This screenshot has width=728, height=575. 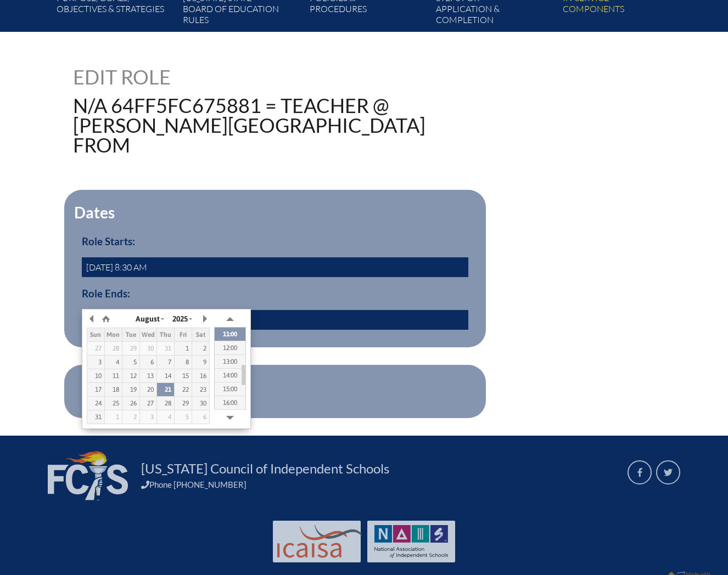 What do you see at coordinates (149, 335) in the screenshot?
I see `th: Wed` at bounding box center [149, 335].